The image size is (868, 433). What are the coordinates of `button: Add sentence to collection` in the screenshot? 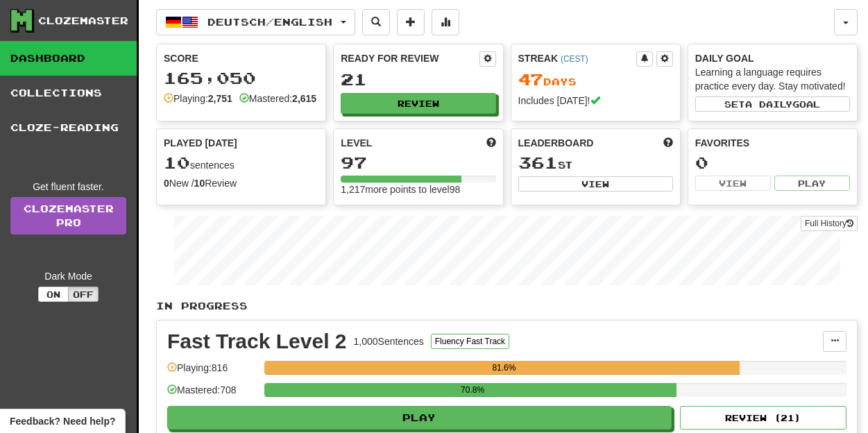 It's located at (411, 22).